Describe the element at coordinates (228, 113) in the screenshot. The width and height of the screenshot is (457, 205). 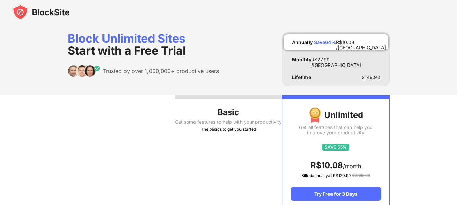
I see `div: Basic` at that location.